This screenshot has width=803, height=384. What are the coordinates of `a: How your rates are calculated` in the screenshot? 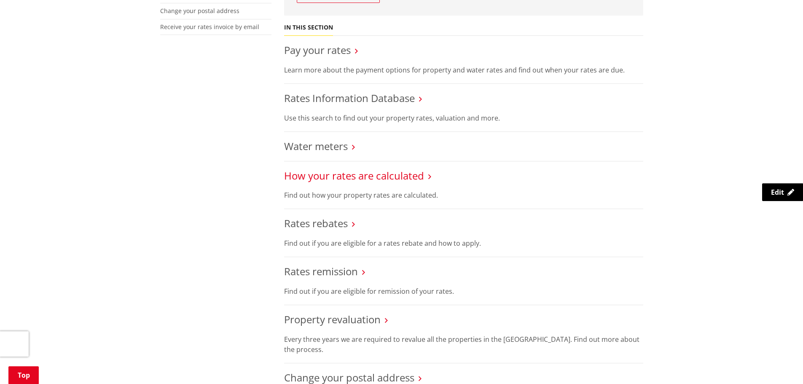 It's located at (354, 175).